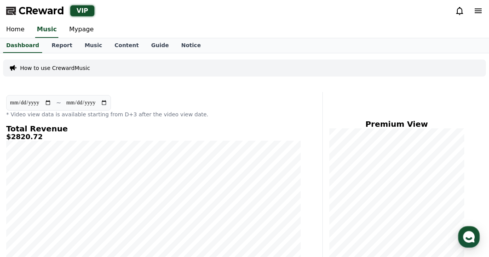  What do you see at coordinates (160, 46) in the screenshot?
I see `a: Guide` at bounding box center [160, 46].